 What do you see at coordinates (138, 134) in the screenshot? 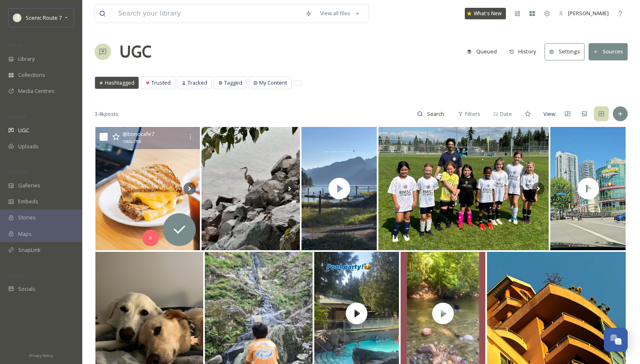
I see `span: @ bonocafe7` at bounding box center [138, 134].